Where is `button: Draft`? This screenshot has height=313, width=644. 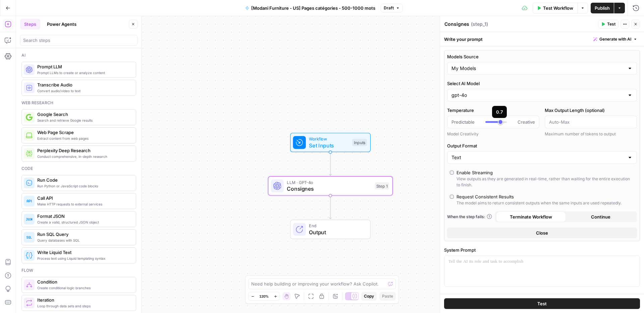 button: Draft is located at coordinates (392, 8).